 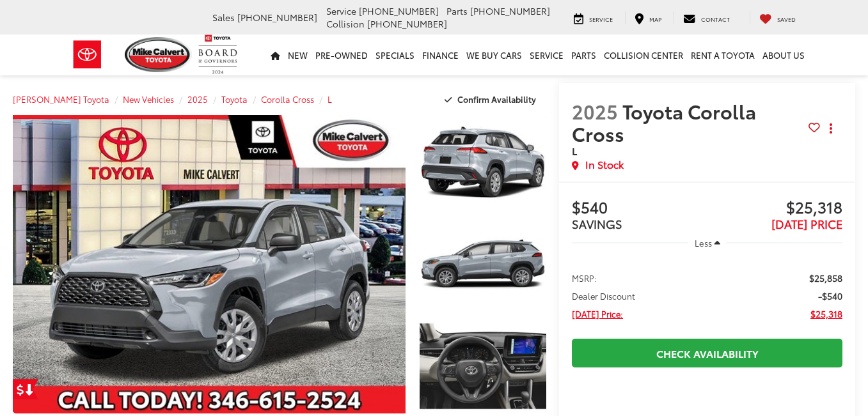 What do you see at coordinates (664, 122) in the screenshot?
I see `span: Toyota Corolla Cross` at bounding box center [664, 122].